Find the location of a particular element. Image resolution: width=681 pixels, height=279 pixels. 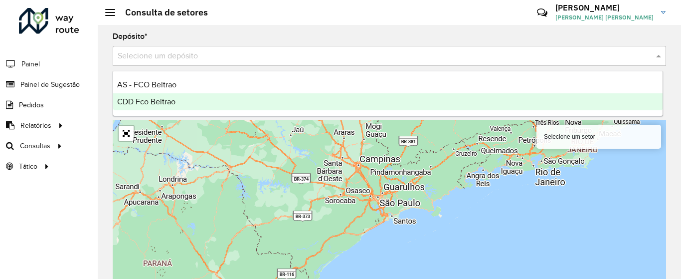

span: Painel de Sugestão is located at coordinates (50, 84).